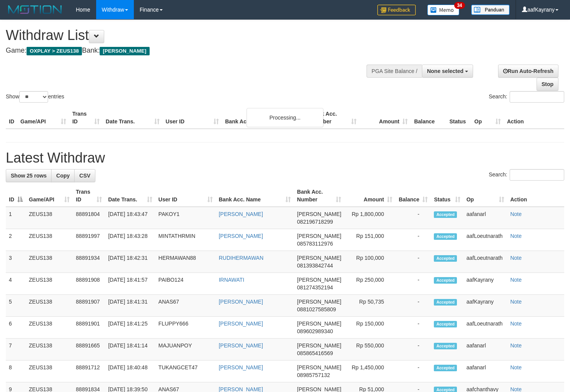 This screenshot has width=570, height=392. What do you see at coordinates (285, 158) in the screenshot?
I see `h1: Latest Withdraw` at bounding box center [285, 158].